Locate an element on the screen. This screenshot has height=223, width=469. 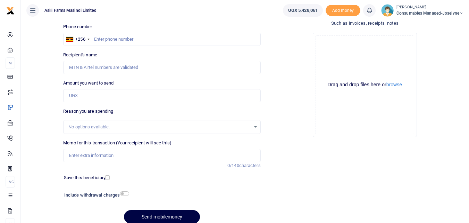
button: browse is located at coordinates (394, 84).